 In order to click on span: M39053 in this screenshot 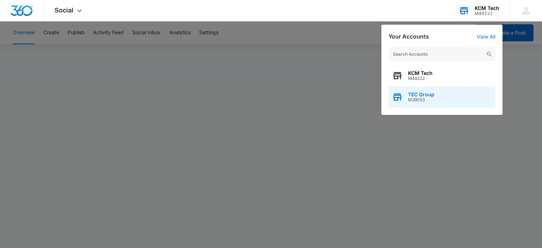, I will do `click(421, 100)`.